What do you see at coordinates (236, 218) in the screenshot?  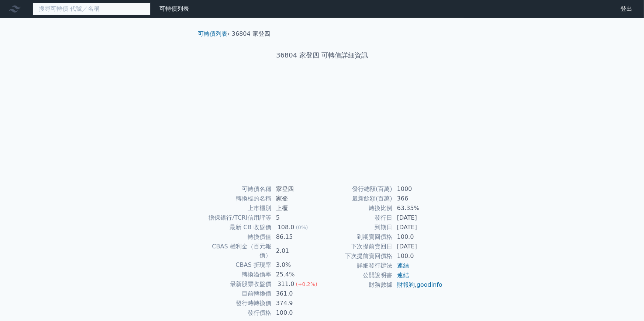 I see `td: 擔保銀行/TCRI信用評等` at bounding box center [236, 218].